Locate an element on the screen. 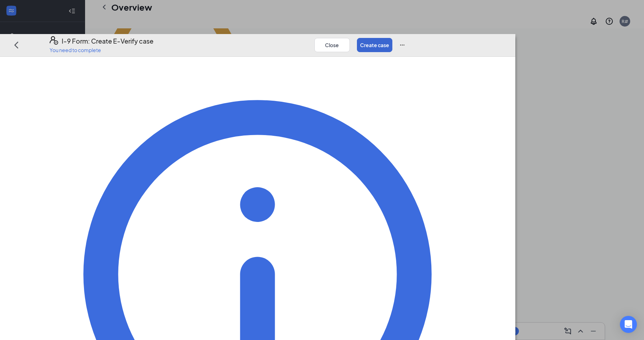 Image resolution: width=644 pixels, height=340 pixels. button: Create case is located at coordinates (375, 45).